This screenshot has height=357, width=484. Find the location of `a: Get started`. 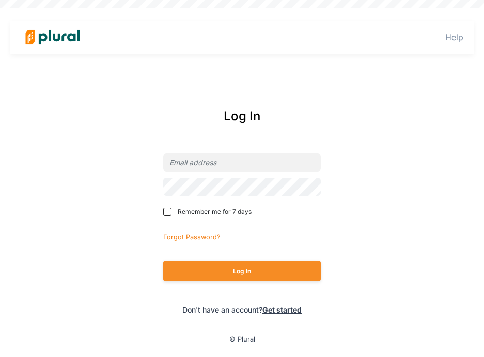

a: Get started is located at coordinates (282, 309).